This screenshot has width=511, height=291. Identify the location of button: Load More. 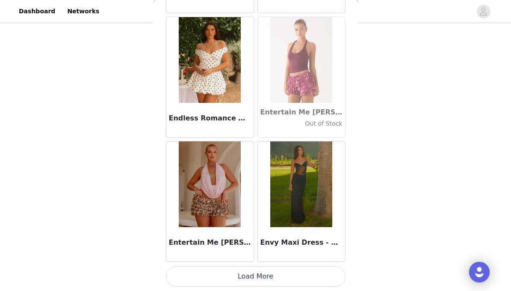
(256, 276).